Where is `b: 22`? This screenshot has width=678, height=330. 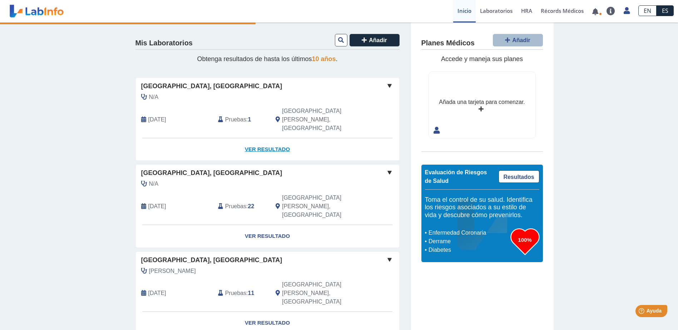 b: 22 is located at coordinates (251, 206).